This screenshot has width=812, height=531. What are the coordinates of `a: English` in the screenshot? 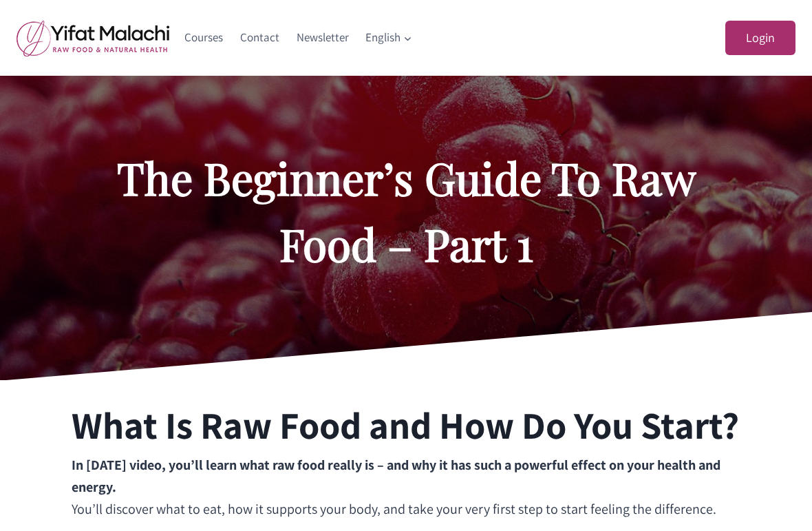 It's located at (389, 38).